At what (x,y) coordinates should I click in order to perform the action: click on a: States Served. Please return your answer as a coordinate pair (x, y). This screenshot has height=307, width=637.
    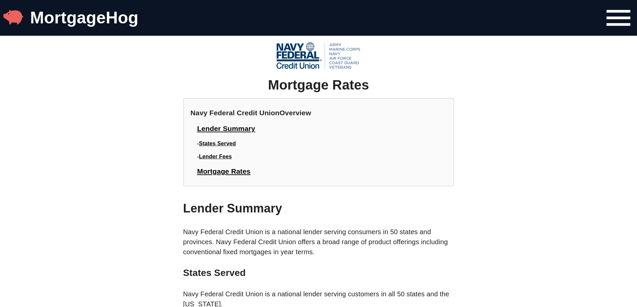
    Looking at the image, I should click on (217, 143).